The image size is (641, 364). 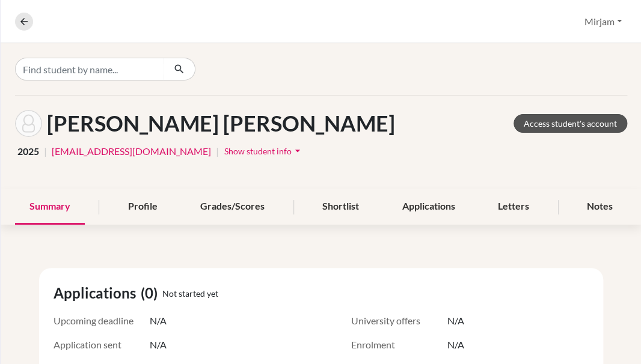 I want to click on div: Summary, so click(x=50, y=207).